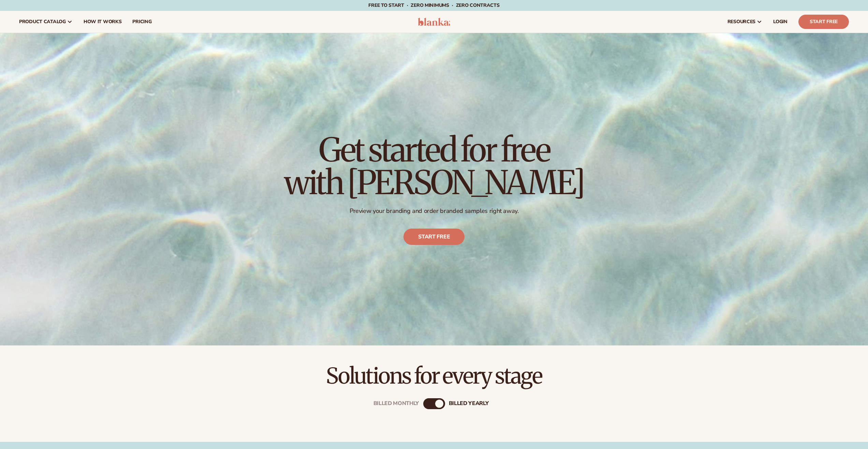 The width and height of the screenshot is (868, 449). Describe the element at coordinates (397, 404) in the screenshot. I see `div: Billed Monthly` at that location.